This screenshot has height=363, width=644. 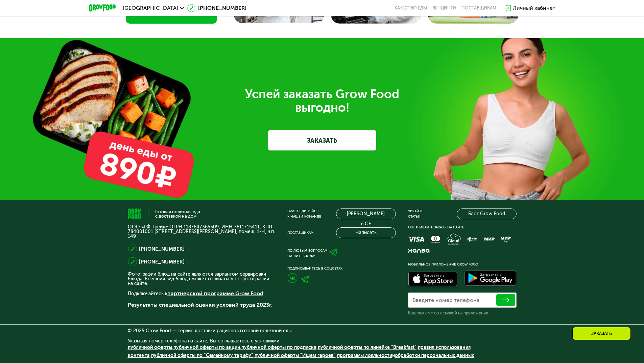 What do you see at coordinates (411, 8) in the screenshot?
I see `a: Качество еды` at bounding box center [411, 8].